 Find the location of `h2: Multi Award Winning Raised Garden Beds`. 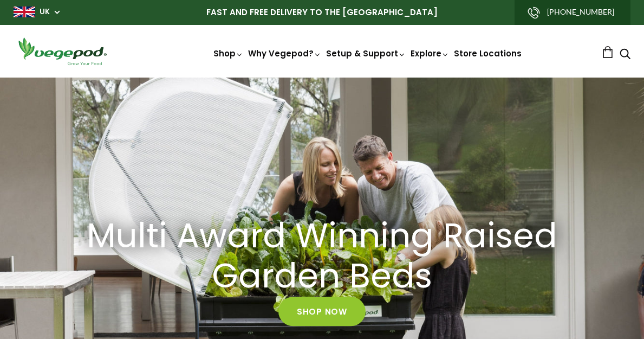

h2: Multi Award Winning Raised Garden Beds is located at coordinates (322, 257).